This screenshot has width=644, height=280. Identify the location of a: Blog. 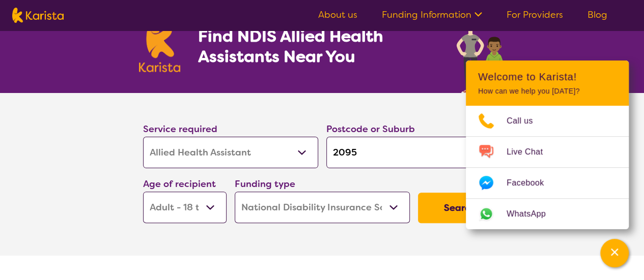
(597, 15).